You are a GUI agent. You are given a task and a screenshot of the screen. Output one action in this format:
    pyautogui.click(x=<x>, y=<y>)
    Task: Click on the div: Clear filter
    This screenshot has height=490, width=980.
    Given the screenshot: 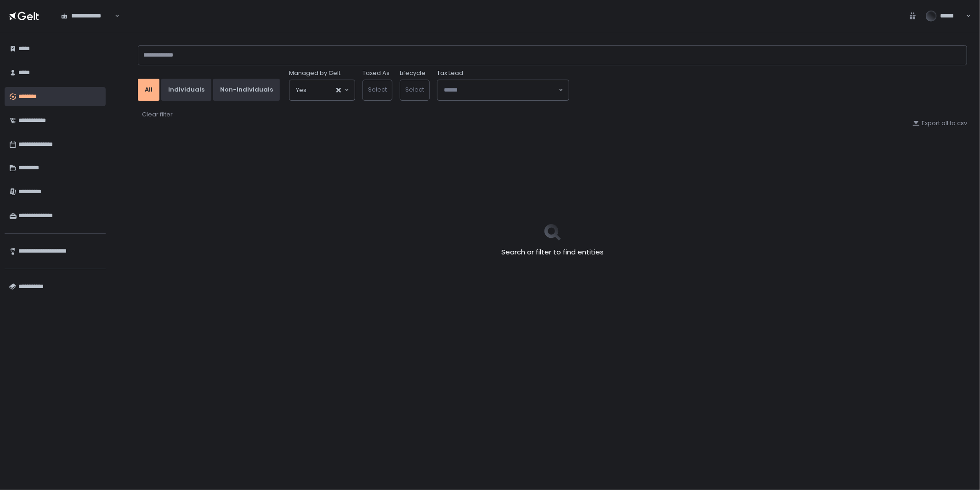 What is the action you would take?
    pyautogui.click(x=157, y=114)
    